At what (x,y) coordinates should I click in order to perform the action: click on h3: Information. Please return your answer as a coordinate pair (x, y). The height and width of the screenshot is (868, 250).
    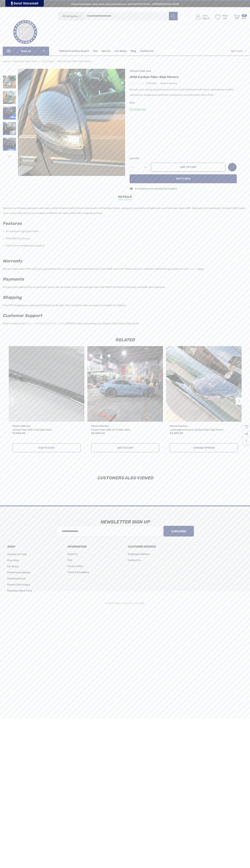
    Looking at the image, I should click on (95, 546).